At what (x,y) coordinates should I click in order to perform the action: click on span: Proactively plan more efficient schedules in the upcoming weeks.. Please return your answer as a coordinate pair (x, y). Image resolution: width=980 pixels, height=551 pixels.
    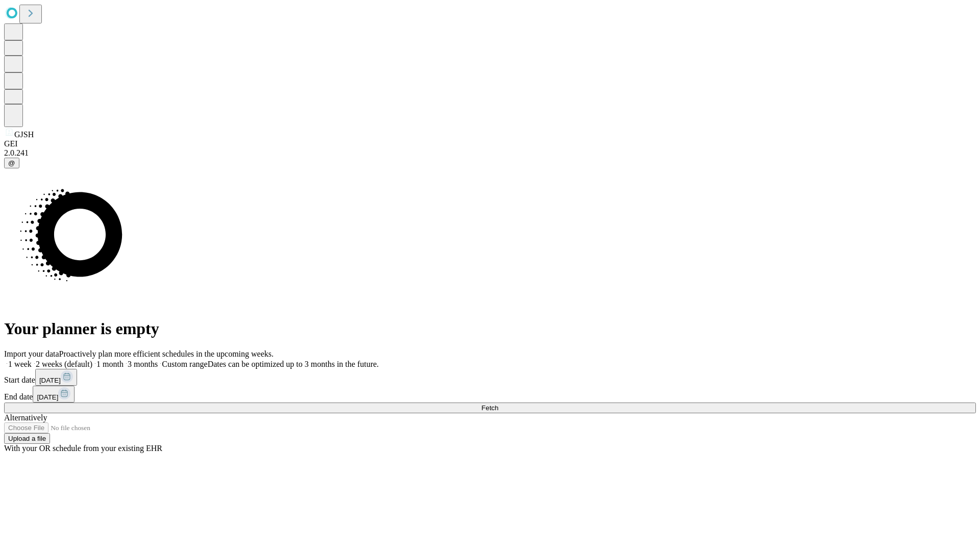
    Looking at the image, I should click on (167, 354).